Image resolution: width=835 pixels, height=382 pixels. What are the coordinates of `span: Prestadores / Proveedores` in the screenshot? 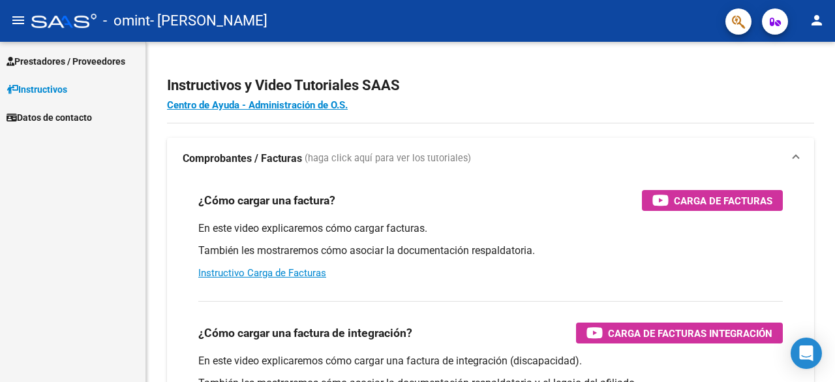 It's located at (66, 61).